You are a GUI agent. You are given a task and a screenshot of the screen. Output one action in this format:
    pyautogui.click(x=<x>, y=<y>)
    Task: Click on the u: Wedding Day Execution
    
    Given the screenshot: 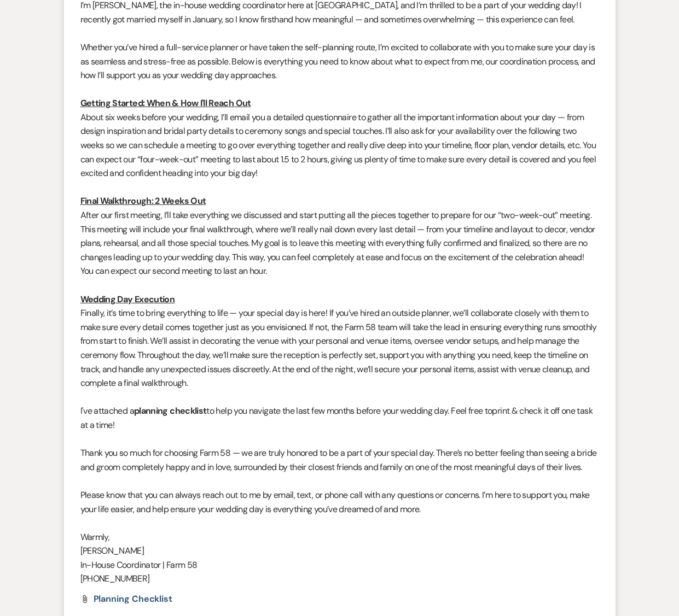 What is the action you would take?
    pyautogui.click(x=127, y=299)
    